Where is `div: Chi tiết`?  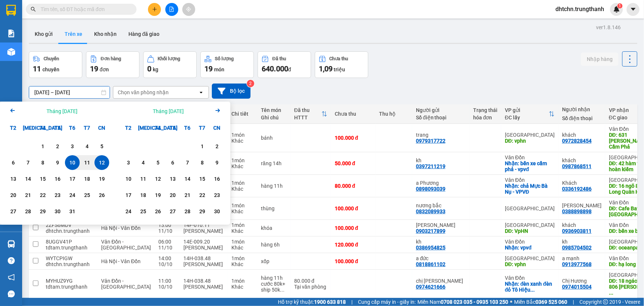 div: Chi tiết is located at coordinates (243, 114).